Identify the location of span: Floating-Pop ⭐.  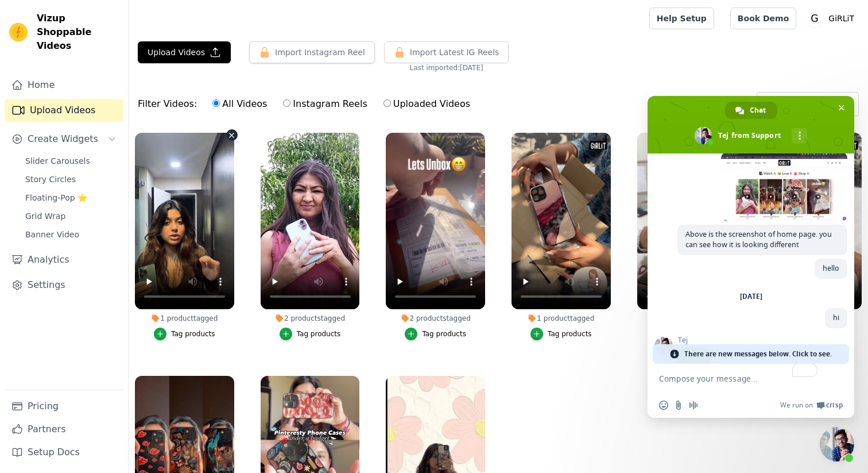
(57, 198).